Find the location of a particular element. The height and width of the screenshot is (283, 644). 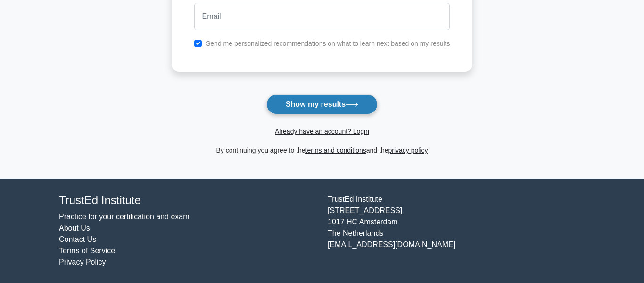

label: Send me personalized recommendations on what to learn next based on my results is located at coordinates (328, 44).